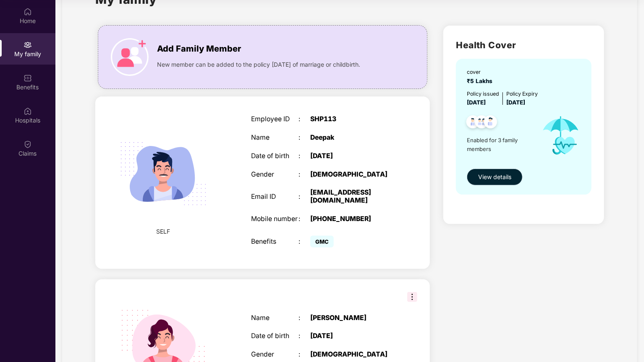 The height and width of the screenshot is (362, 644). I want to click on div: cover, so click(481, 72).